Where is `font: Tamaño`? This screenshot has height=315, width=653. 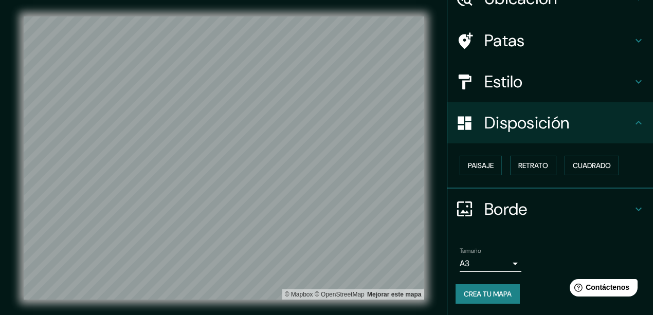 font: Tamaño is located at coordinates (470, 251).